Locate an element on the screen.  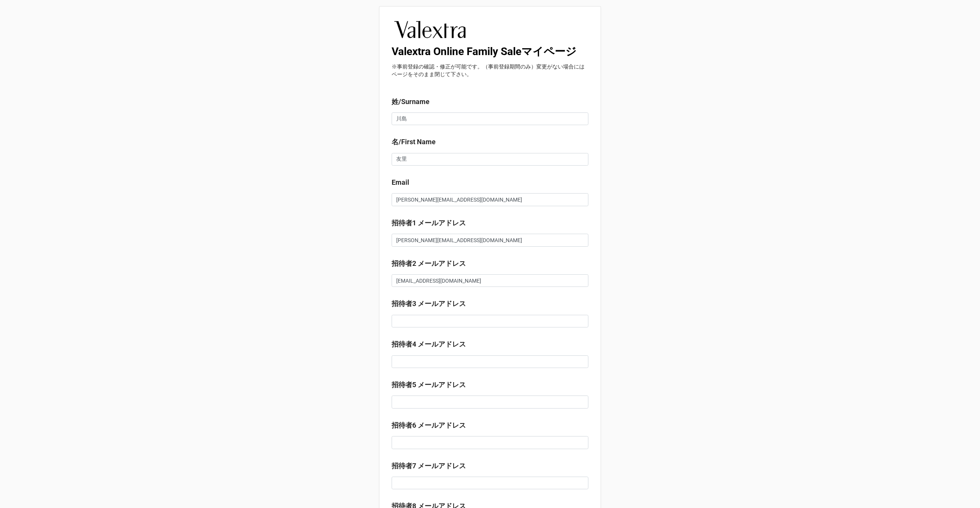
label: 招待者1 メールアドレス is located at coordinates (429, 223).